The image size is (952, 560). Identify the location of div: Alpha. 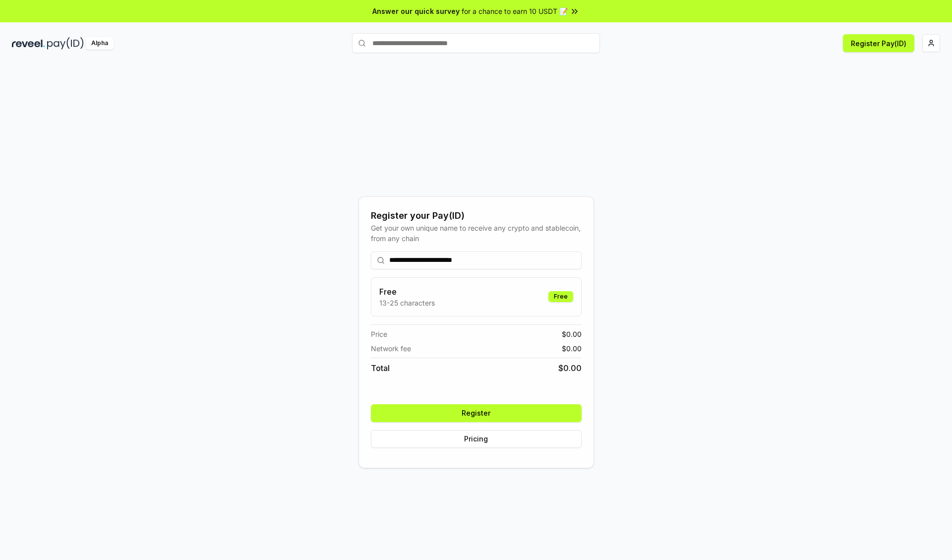
(100, 43).